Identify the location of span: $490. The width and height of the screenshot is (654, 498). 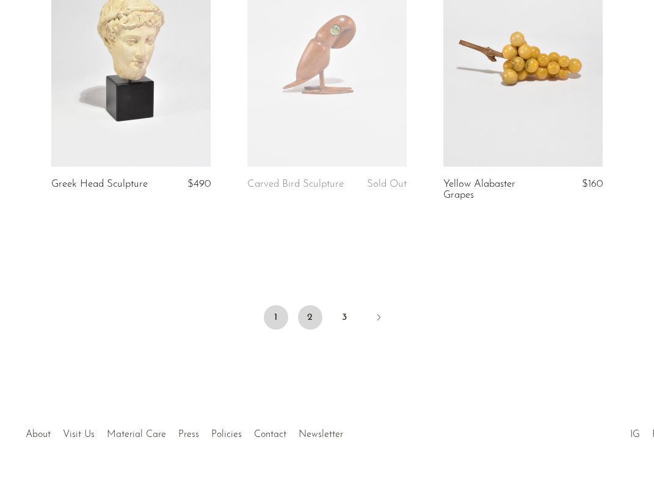
(199, 184).